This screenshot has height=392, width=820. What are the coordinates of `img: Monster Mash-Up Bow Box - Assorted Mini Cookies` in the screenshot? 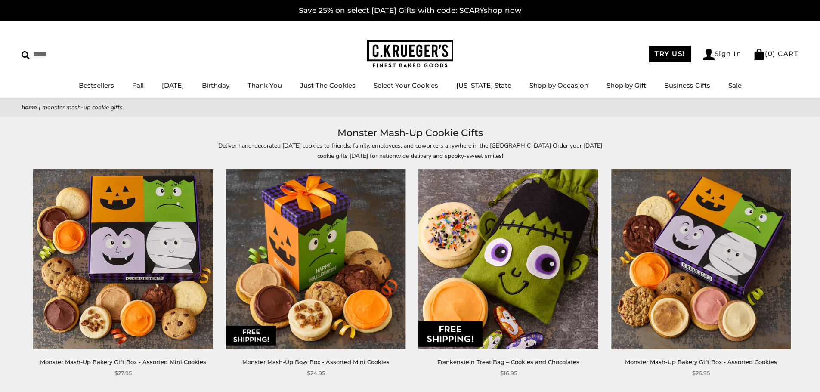 It's located at (316, 259).